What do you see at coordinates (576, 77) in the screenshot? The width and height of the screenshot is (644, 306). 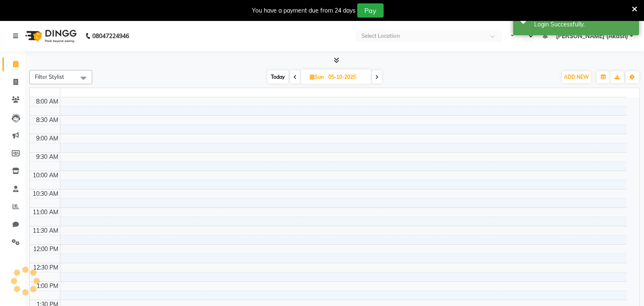 I see `button: ADD NEW` at bounding box center [576, 77].